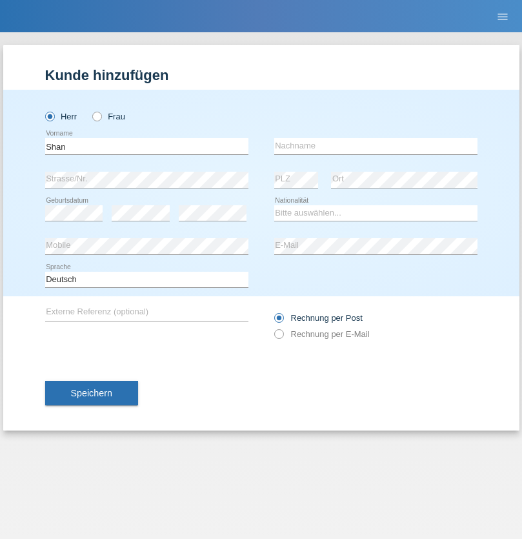  Describe the element at coordinates (278, 337) in the screenshot. I see `input: Rechnung per E-Mail` at that location.